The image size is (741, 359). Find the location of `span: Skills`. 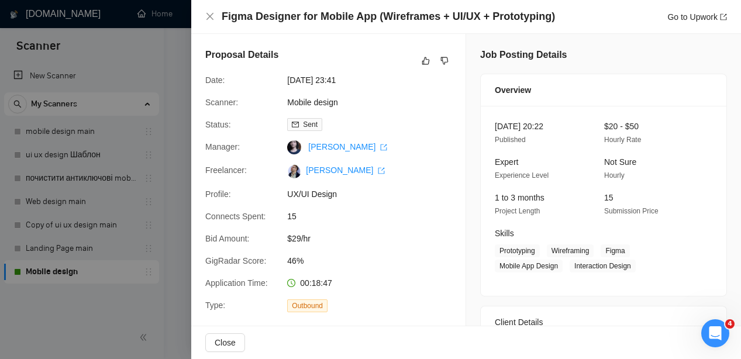

span: Skills is located at coordinates (504, 233).